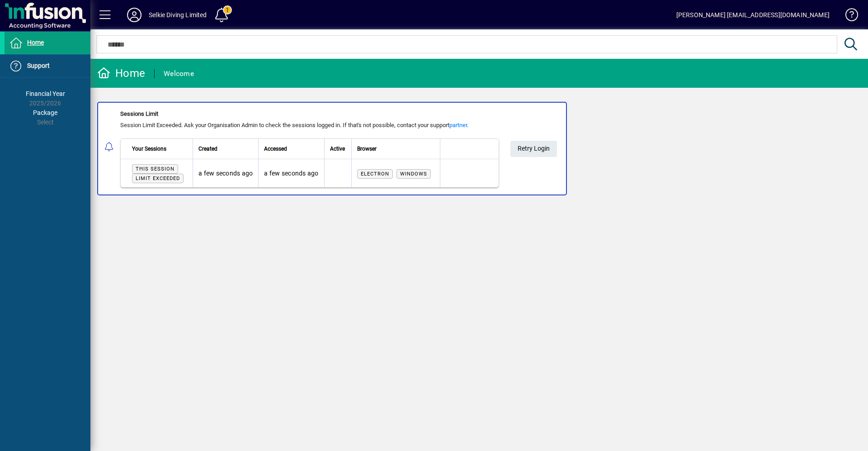 This screenshot has height=451, width=868. I want to click on span: Retry Login, so click(533, 148).